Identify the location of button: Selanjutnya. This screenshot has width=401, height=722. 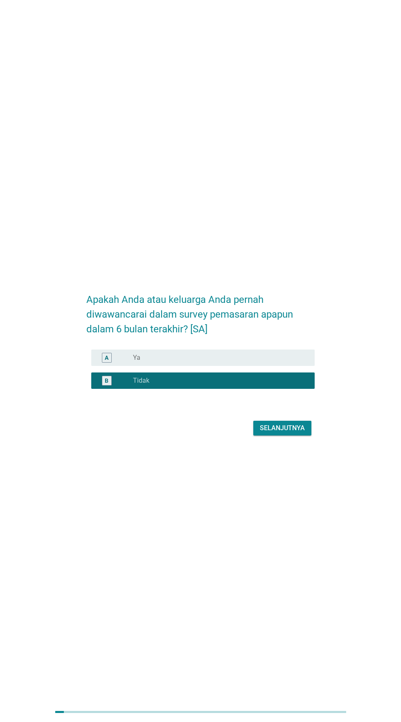
(283, 428).